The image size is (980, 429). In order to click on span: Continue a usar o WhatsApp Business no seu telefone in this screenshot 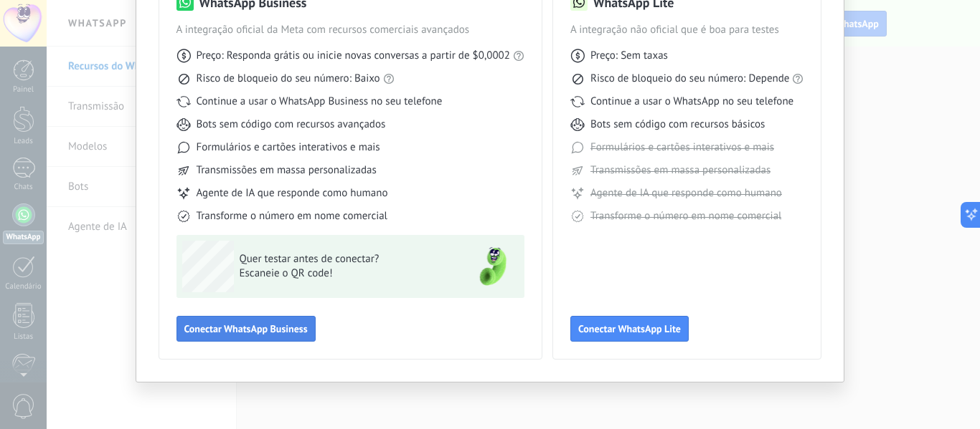, I will do `click(319, 101)`.